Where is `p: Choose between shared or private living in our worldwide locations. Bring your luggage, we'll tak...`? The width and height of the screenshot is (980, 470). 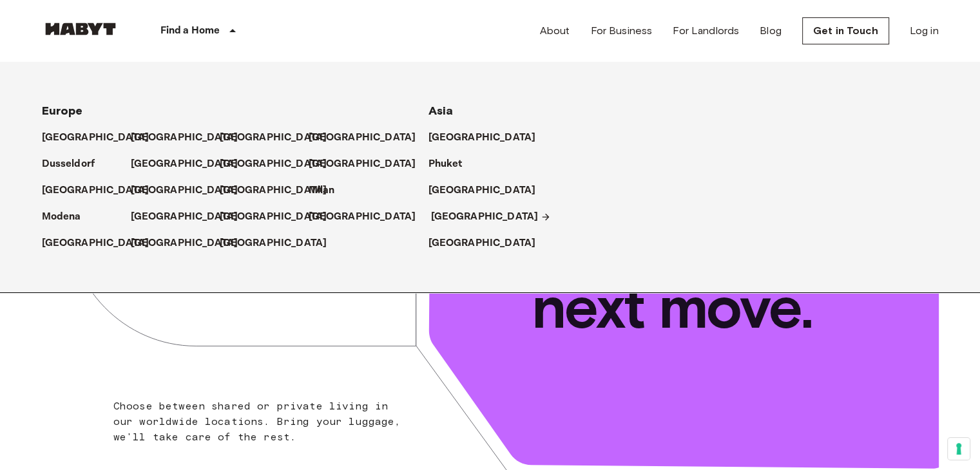
p: Choose between shared or private living in our worldwide locations. Bring your luggage, we'll tak... is located at coordinates (261, 422).